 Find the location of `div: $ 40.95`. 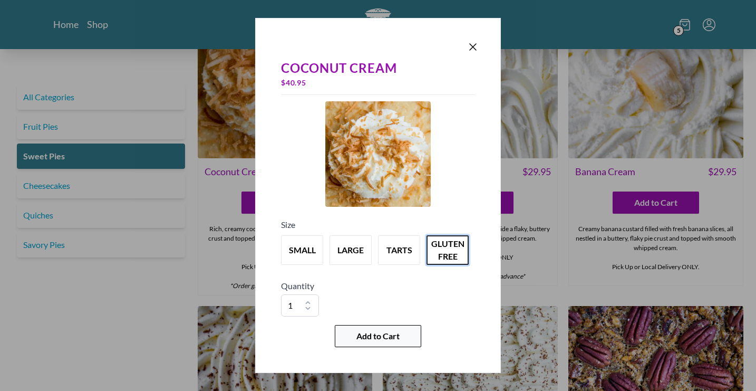

div: $ 40.95 is located at coordinates (378, 83).